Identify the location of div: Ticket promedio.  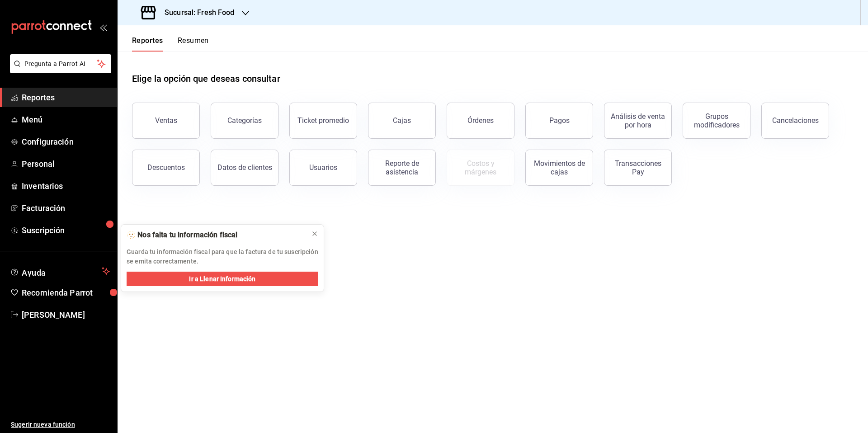
(323, 120).